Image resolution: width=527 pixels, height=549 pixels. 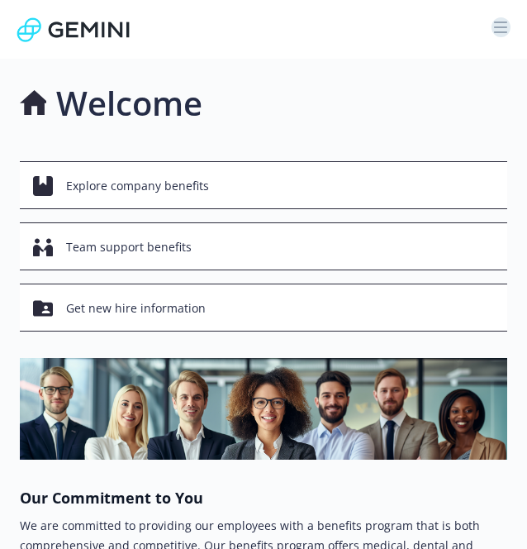 What do you see at coordinates (129, 103) in the screenshot?
I see `h1: Welcome` at bounding box center [129, 103].